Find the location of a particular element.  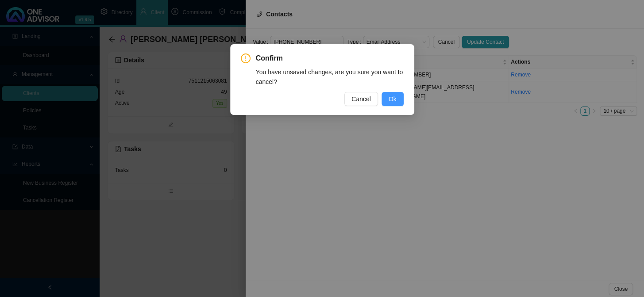

span: Ok is located at coordinates (392, 99).